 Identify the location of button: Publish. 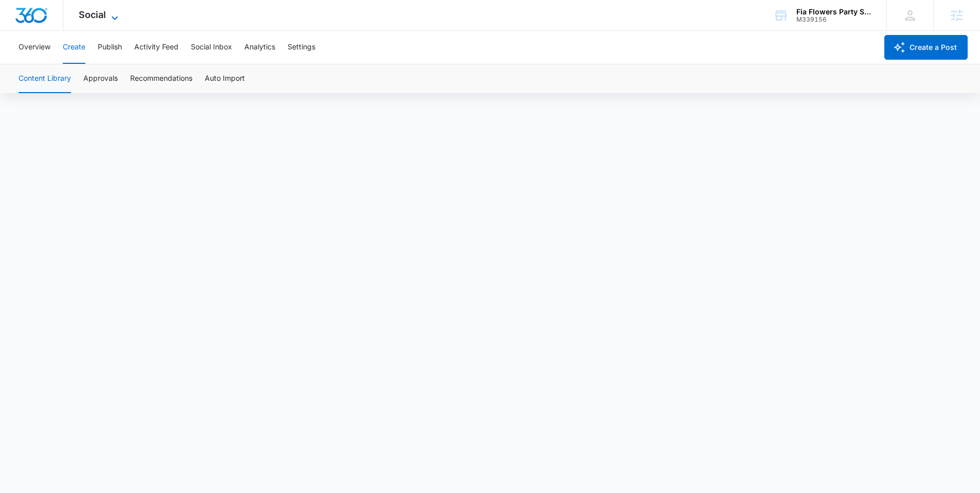
(109, 48).